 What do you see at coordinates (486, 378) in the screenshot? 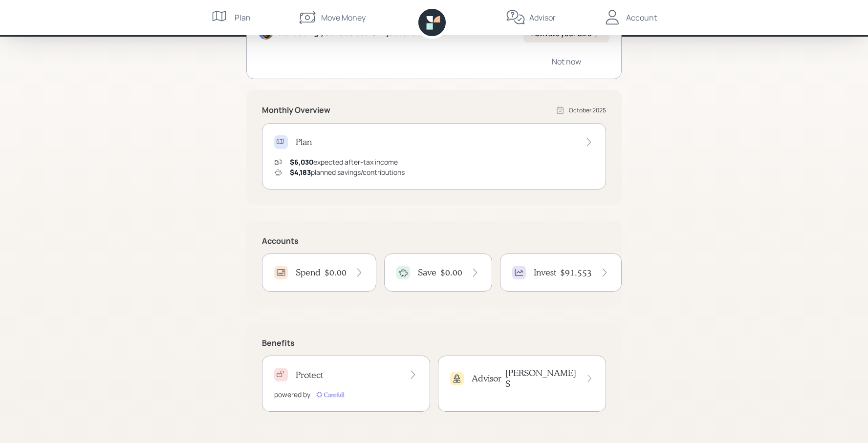
I see `h4: Advisor` at bounding box center [486, 378].